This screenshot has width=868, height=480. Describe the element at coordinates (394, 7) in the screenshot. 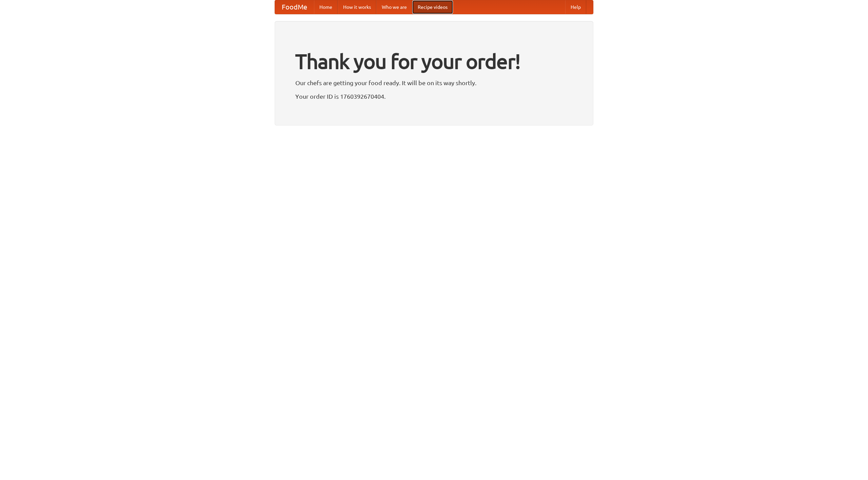

I see `a: Who we are` at that location.